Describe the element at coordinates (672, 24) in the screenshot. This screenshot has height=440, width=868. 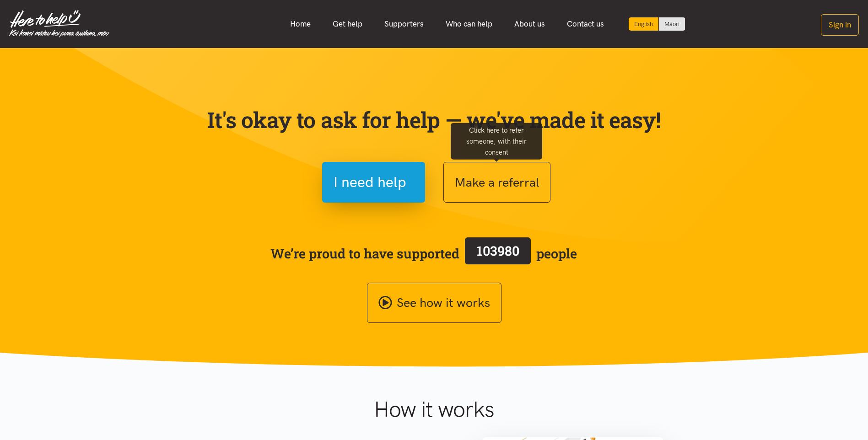
I see `a: Switch to Te Reo Māori` at that location.